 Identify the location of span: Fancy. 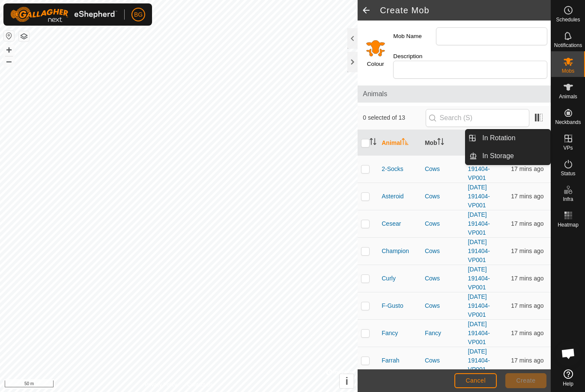
(390, 333).